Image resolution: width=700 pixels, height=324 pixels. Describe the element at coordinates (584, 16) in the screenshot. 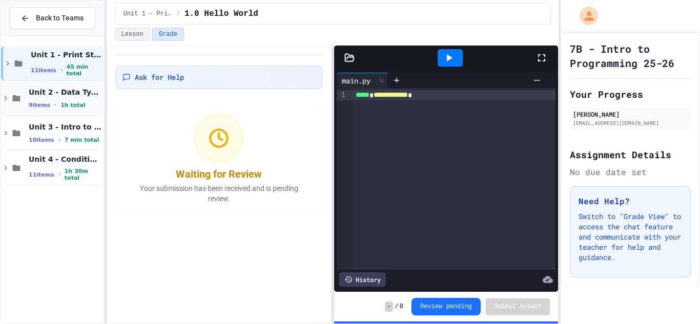

I see `div: My Account` at that location.